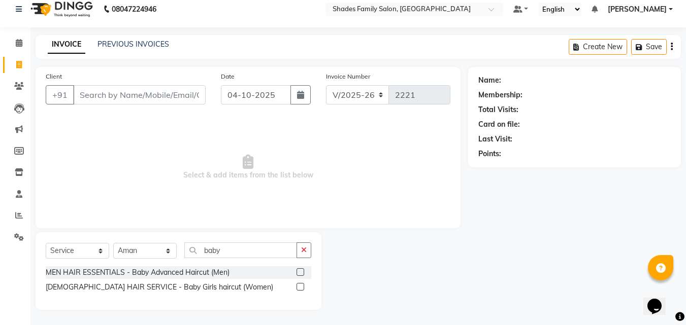 This screenshot has height=325, width=686. What do you see at coordinates (598, 47) in the screenshot?
I see `button: Create New` at bounding box center [598, 47].